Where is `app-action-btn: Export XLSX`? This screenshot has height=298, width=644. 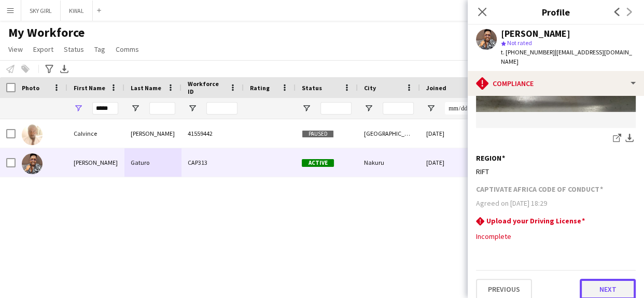
app-action-btn: Export XLSX is located at coordinates (64, 69).